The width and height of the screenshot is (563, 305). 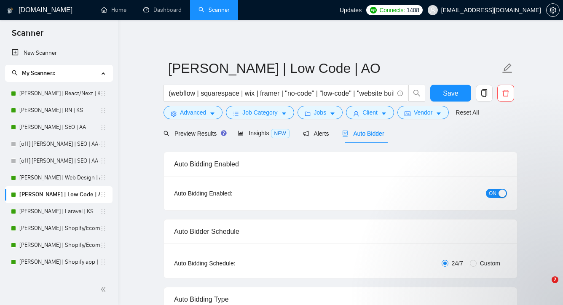 I want to click on span: Job Category, so click(x=260, y=112).